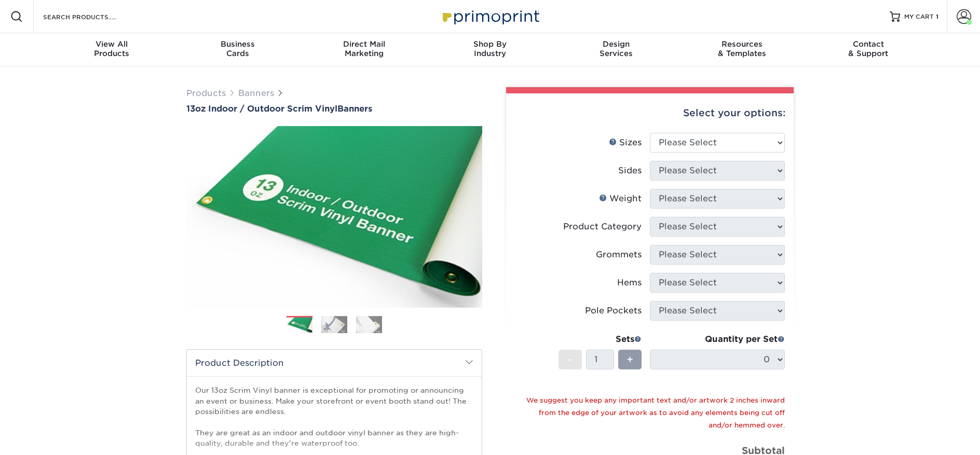 The image size is (980, 455). What do you see at coordinates (868, 50) in the screenshot?
I see `a: Contact& Support` at bounding box center [868, 50].